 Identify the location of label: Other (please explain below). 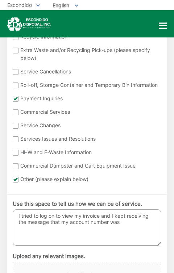
(86, 179).